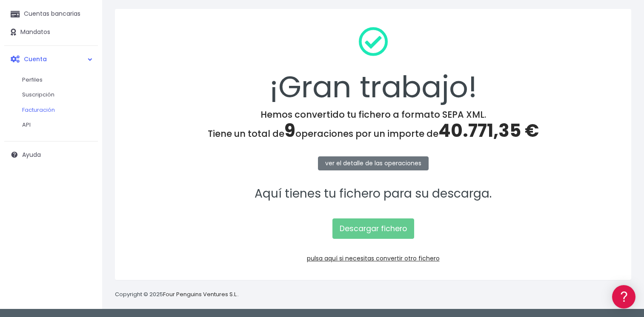 This screenshot has height=317, width=644. What do you see at coordinates (200, 294) in the screenshot?
I see `a: Four Penguins Ventures S.L.` at bounding box center [200, 294].